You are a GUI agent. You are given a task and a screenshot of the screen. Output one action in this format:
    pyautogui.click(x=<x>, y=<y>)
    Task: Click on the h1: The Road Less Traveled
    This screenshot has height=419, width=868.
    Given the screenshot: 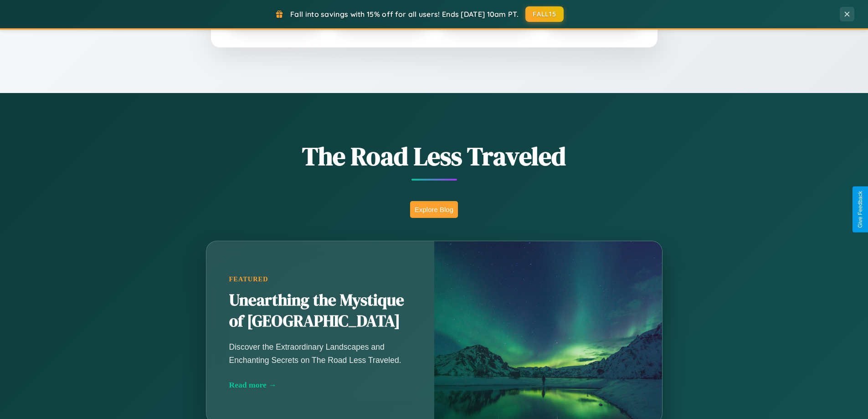 What is the action you would take?
    pyautogui.click(x=435, y=156)
    